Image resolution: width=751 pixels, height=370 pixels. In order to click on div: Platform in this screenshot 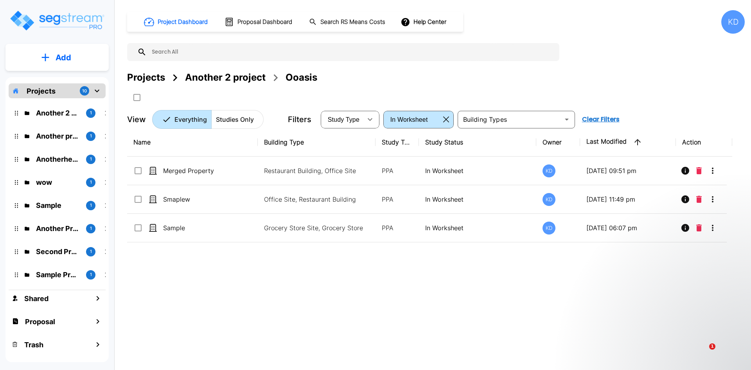, I will do `click(208, 119)`.